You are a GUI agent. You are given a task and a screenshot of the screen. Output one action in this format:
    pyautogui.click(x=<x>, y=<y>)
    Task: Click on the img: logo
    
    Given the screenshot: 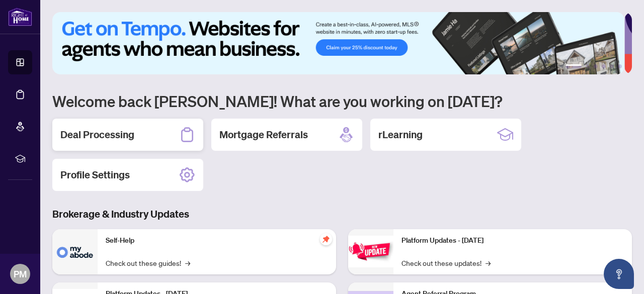 What is the action you would take?
    pyautogui.click(x=20, y=16)
    